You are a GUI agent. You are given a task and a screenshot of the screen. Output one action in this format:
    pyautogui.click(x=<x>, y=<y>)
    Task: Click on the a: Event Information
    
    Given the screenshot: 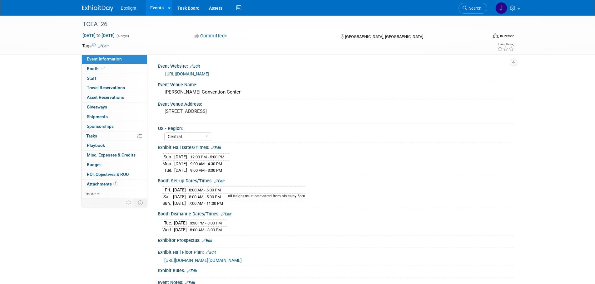 What is the action you would take?
    pyautogui.click(x=114, y=59)
    